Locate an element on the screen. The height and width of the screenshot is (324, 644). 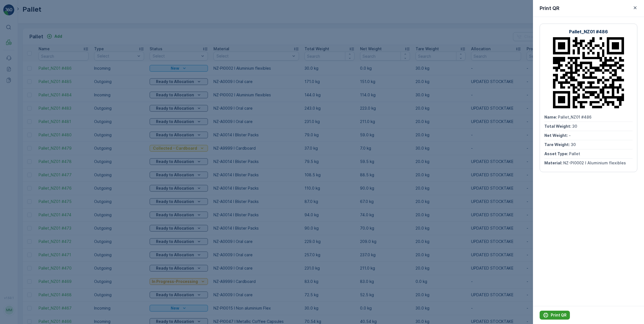
span: 146.1 is located at coordinates (37, 102).